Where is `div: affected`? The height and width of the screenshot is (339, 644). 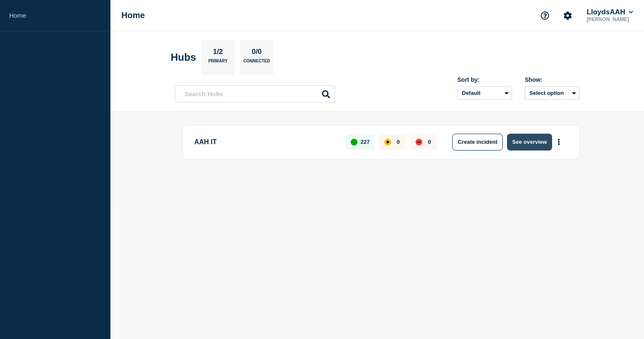 div: affected is located at coordinates (388, 142).